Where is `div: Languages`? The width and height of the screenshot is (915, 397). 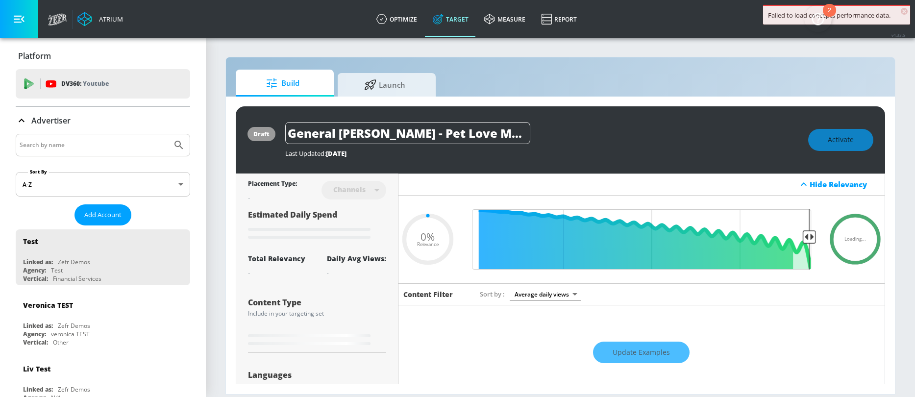
div: Languages is located at coordinates (317, 375).